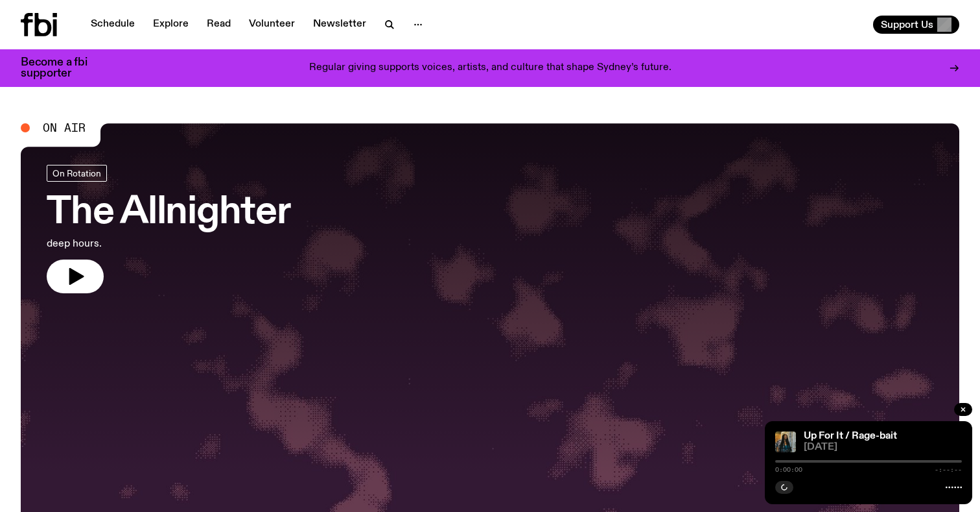  Describe the element at coordinates (272, 24) in the screenshot. I see `a: Volunteer` at that location.